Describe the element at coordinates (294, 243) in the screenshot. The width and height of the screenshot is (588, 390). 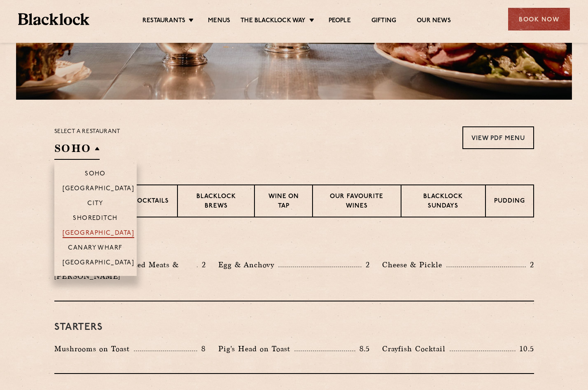
I see `h3: Pre Chop Bites` at that location.